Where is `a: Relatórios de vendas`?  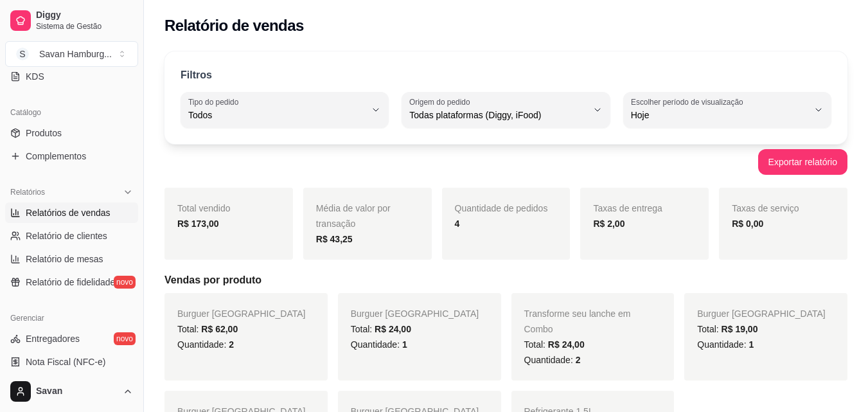 a: Relatórios de vendas is located at coordinates (71, 213).